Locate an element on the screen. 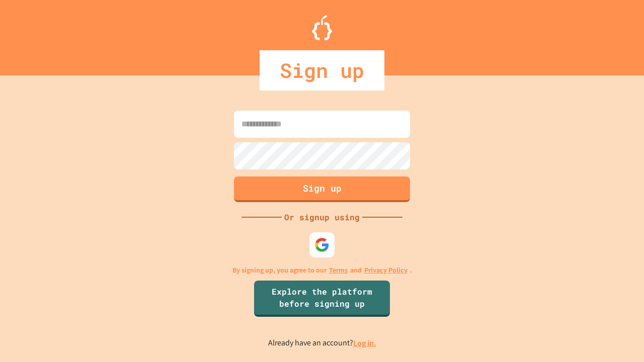 The height and width of the screenshot is (362, 644). a: Privacy Policy is located at coordinates (385, 270).